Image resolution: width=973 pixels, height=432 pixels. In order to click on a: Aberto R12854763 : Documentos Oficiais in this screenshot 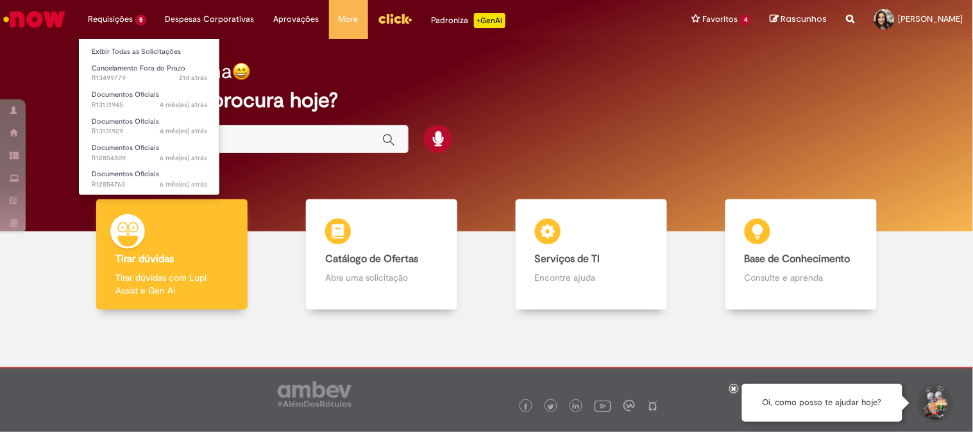, I will do `click(149, 179)`.